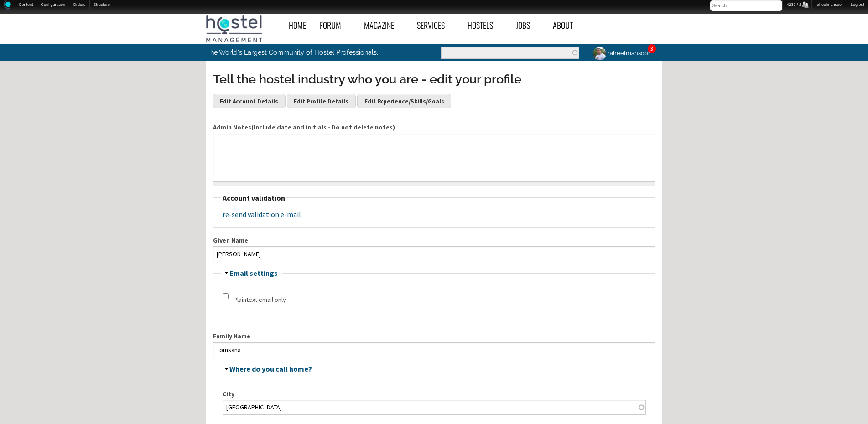  Describe the element at coordinates (434, 127) in the screenshot. I see `label: Admin Notes(Include date and initials - Do not delete notes)` at that location.